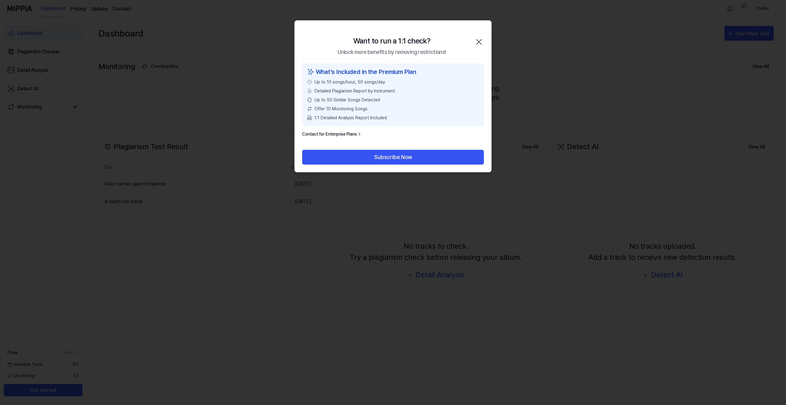  I want to click on span: Detailed Plagiarism Report by Instrument, so click(355, 91).